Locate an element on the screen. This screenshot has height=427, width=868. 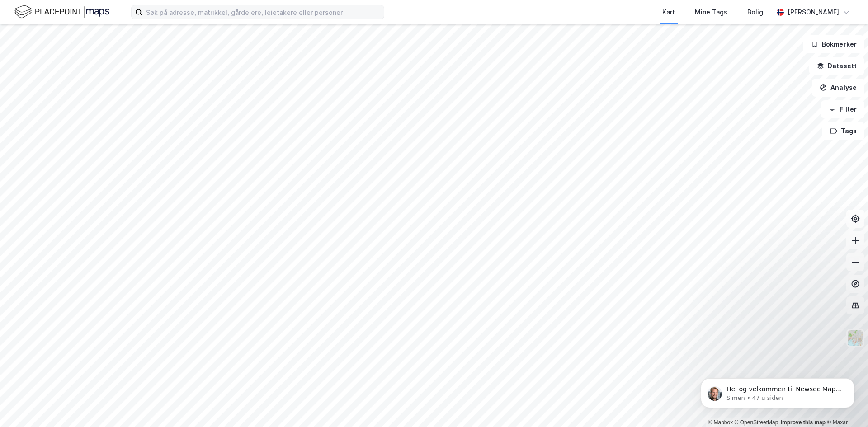
img: Profile image for Simen is located at coordinates (28, 34).